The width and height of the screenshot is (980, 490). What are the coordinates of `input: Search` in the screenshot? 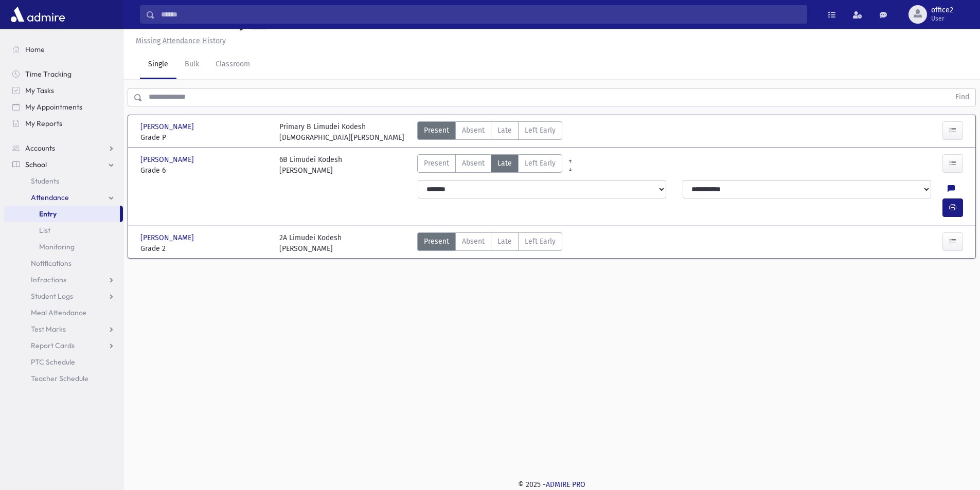 It's located at (481, 14).